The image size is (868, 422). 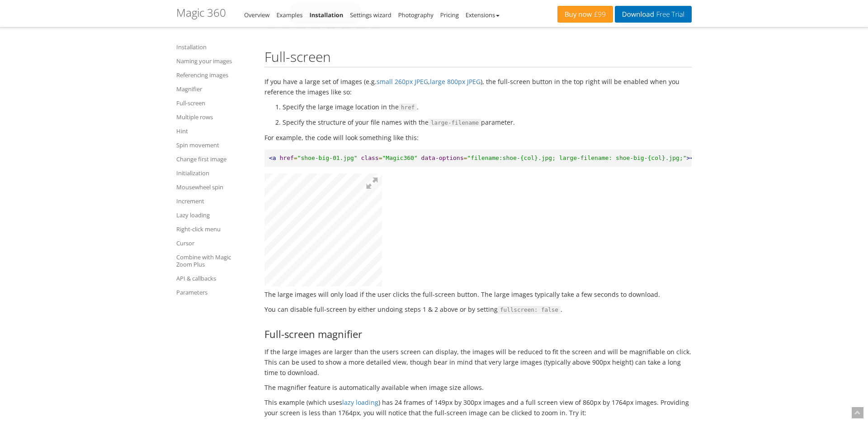 What do you see at coordinates (483, 15) in the screenshot?
I see `a: Extensions` at bounding box center [483, 15].